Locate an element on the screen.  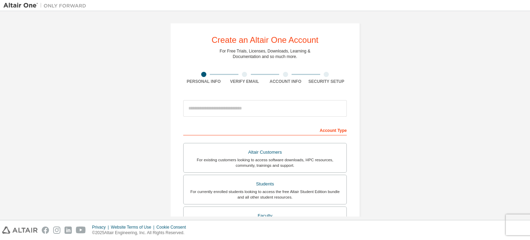
div: Security Setup is located at coordinates (327, 81).